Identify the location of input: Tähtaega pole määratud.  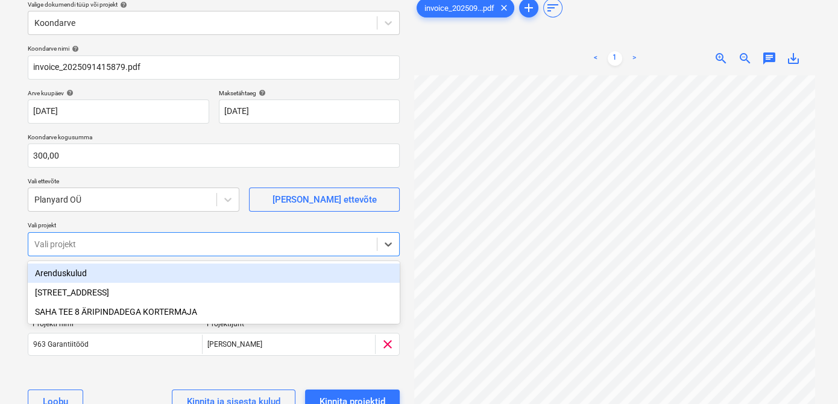
(309, 112).